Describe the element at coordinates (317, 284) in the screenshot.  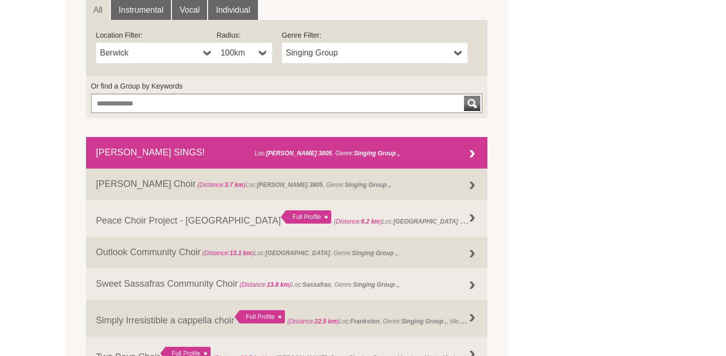
I see `strong: Sassafras` at that location.